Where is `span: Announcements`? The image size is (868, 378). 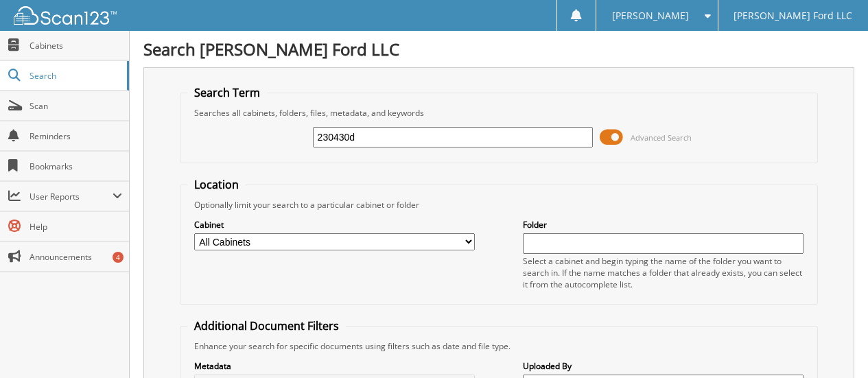
span: Announcements is located at coordinates (75, 257).